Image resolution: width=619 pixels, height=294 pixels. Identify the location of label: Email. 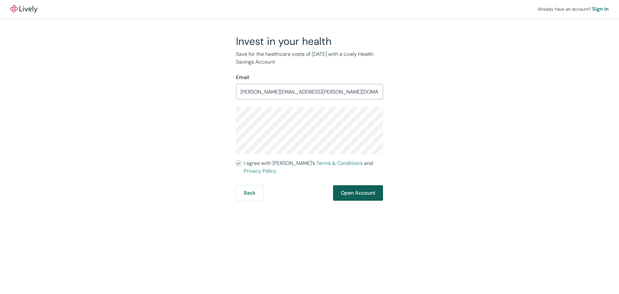
(242, 77).